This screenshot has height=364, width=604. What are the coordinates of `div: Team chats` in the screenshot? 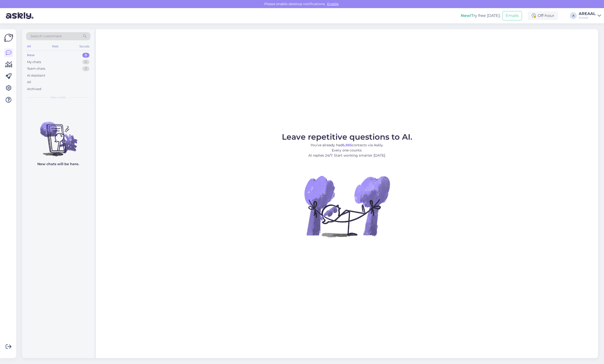 It's located at (36, 69).